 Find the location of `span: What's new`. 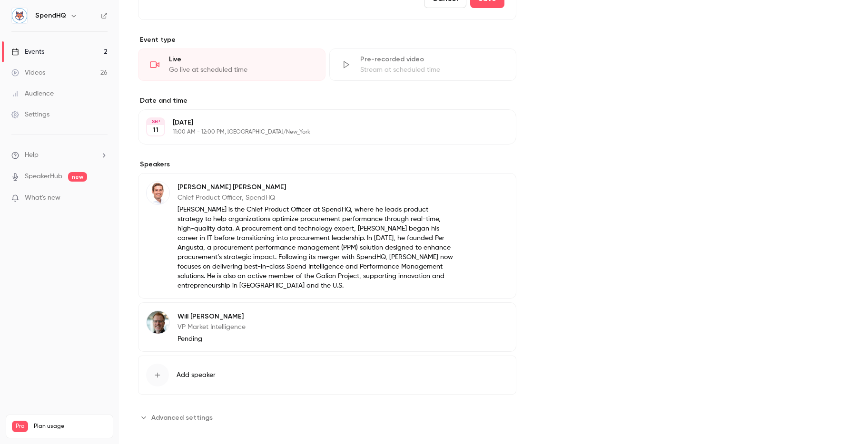

span: What's new is located at coordinates (43, 198).